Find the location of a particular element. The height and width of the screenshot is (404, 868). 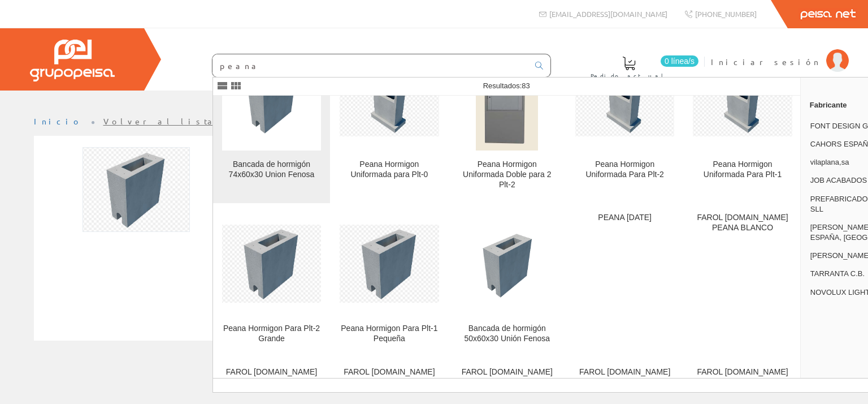

a: Inicio is located at coordinates (58, 121).